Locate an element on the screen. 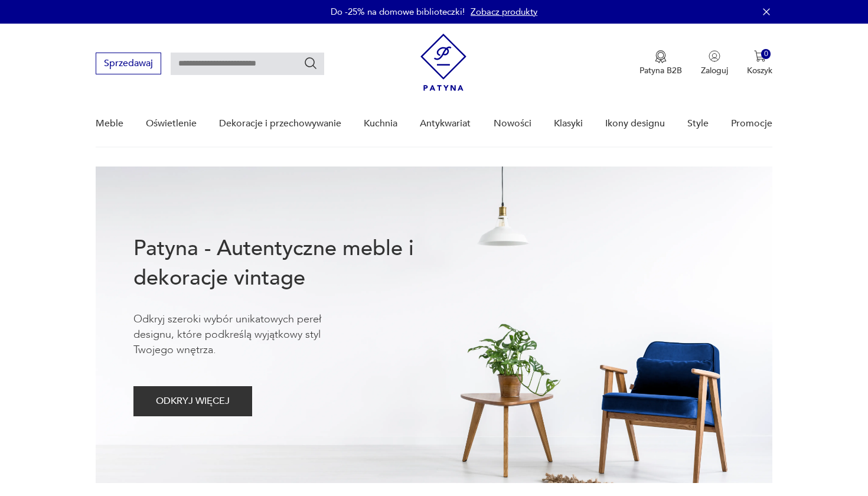 The image size is (868, 496). a: Sprzedawaj is located at coordinates (128, 64).